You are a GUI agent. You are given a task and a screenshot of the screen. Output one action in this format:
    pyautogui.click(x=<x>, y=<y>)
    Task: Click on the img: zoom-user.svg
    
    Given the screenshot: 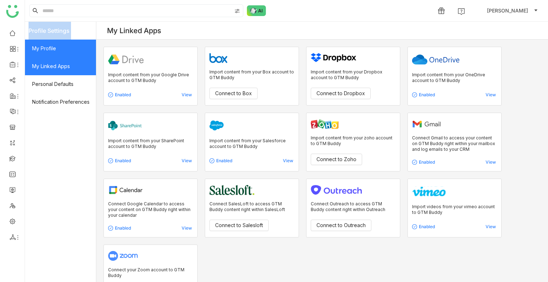 What is the action you would take?
    pyautogui.click(x=123, y=256)
    